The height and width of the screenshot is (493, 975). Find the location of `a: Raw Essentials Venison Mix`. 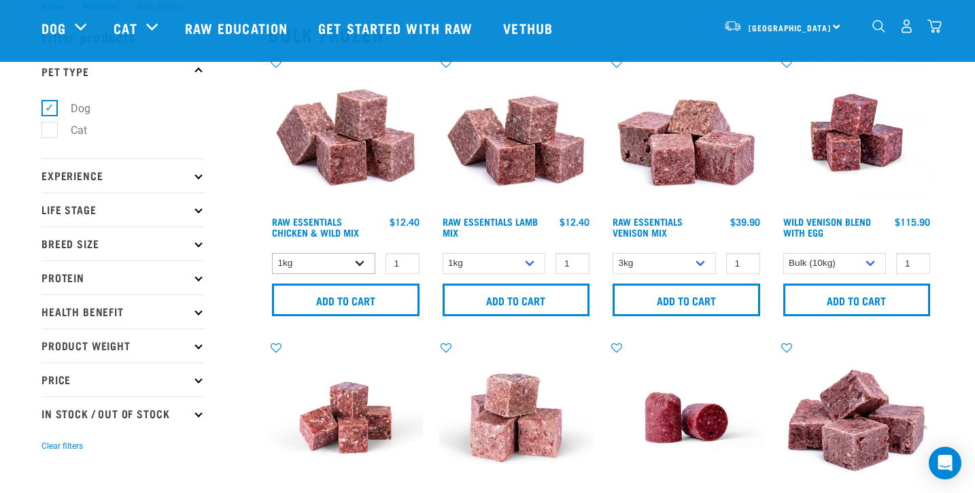

a: Raw Essentials Venison Mix is located at coordinates (647, 226).